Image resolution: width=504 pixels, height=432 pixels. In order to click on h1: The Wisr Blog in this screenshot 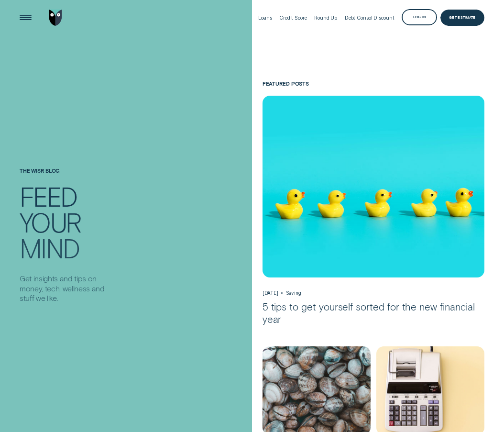, I will do `click(64, 176)`.